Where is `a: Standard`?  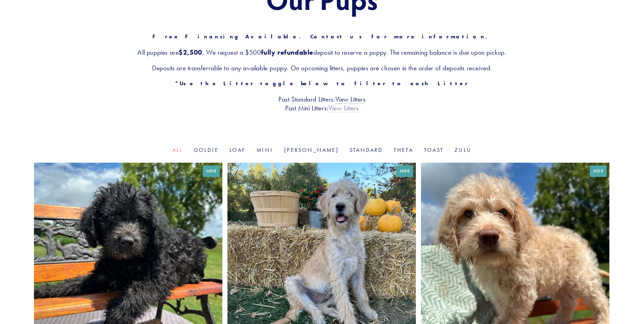
a: Standard is located at coordinates (366, 149).